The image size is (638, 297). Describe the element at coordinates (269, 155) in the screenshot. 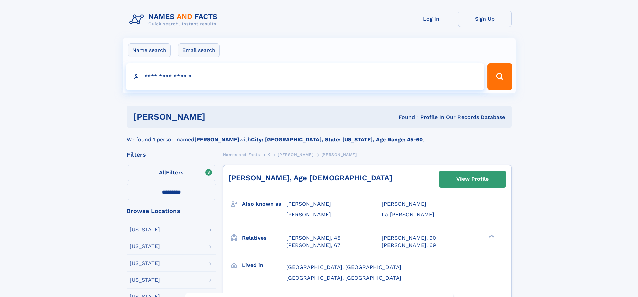

I see `span: K` at that location.